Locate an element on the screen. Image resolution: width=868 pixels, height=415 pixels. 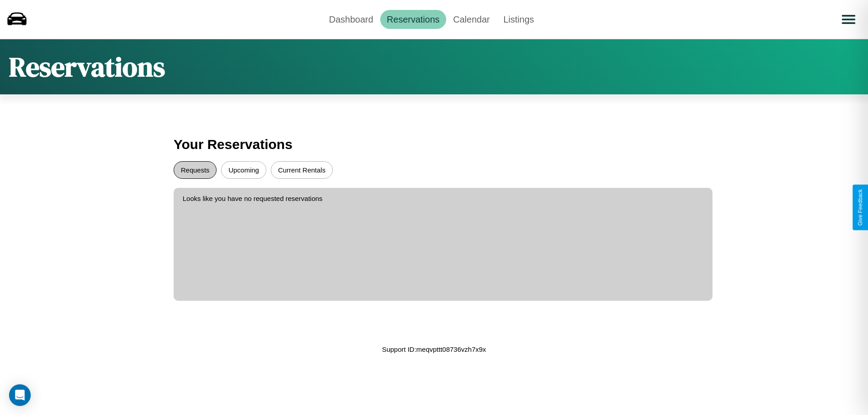
button: Requests is located at coordinates (195, 170).